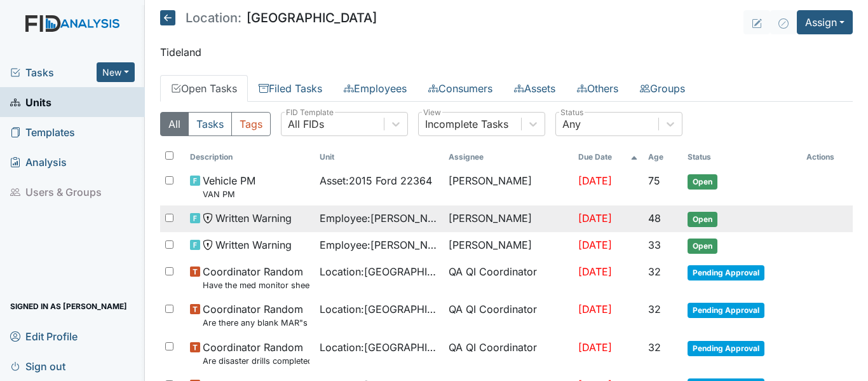 Image resolution: width=868 pixels, height=381 pixels. What do you see at coordinates (662, 88) in the screenshot?
I see `a: Groups` at bounding box center [662, 88].